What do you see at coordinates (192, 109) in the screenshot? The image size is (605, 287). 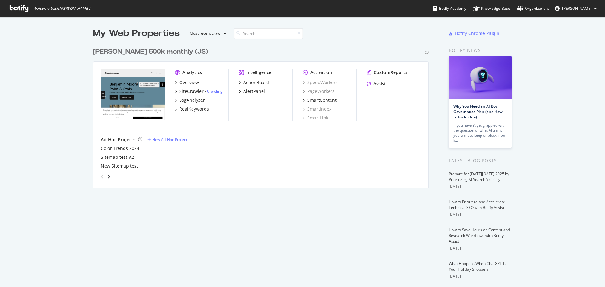 I see `a: RealKeywords` at bounding box center [192, 109].